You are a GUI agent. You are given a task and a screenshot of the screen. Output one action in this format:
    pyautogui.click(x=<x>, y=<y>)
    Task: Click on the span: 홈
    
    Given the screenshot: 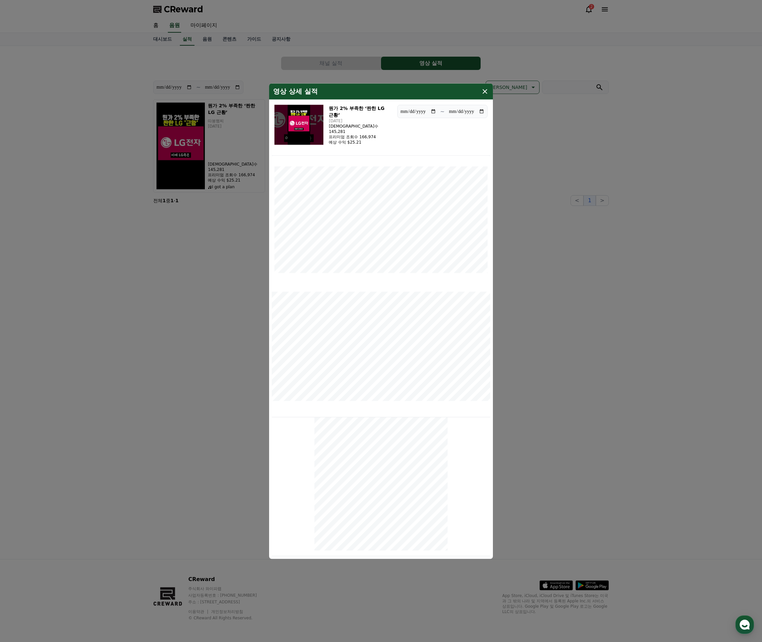 What is the action you would take?
    pyautogui.click(x=23, y=224)
    